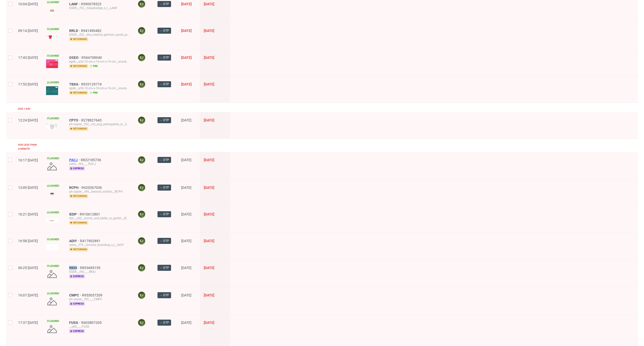 The width and height of the screenshot is (644, 346). What do you see at coordinates (74, 267) in the screenshot?
I see `a: RKIU` at bounding box center [74, 267].